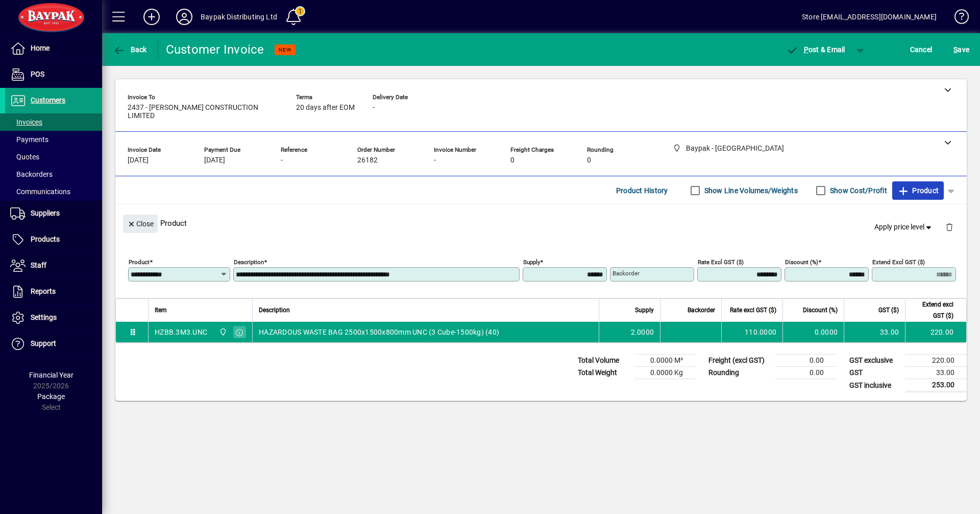 The image size is (980, 514). What do you see at coordinates (875, 360) in the screenshot?
I see `td: GST exclusive` at bounding box center [875, 360].